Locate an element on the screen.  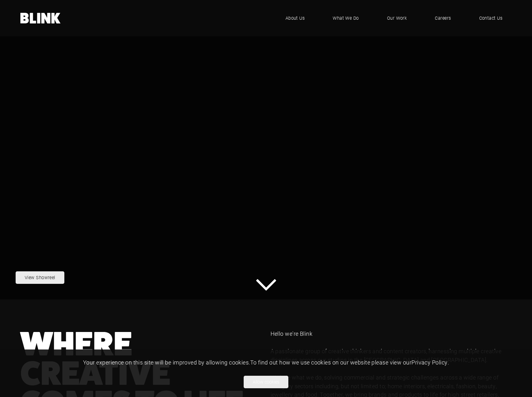
button: Allow cookies is located at coordinates (266, 382).